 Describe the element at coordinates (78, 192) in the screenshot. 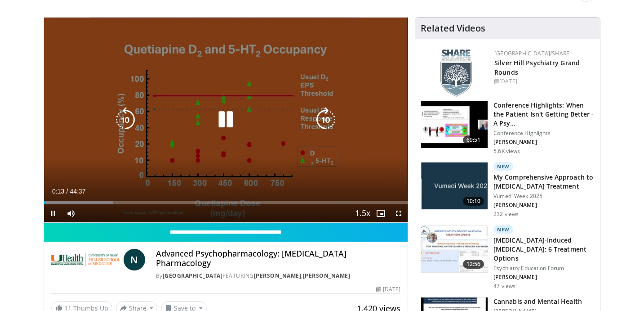

I see `span: 44:37` at that location.